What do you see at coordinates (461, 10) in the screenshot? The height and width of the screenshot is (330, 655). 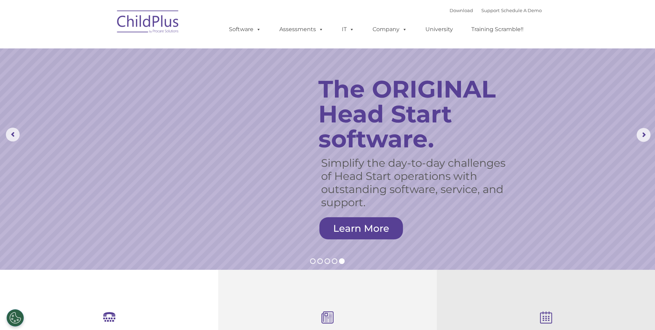 I see `a: Download` at bounding box center [461, 10].